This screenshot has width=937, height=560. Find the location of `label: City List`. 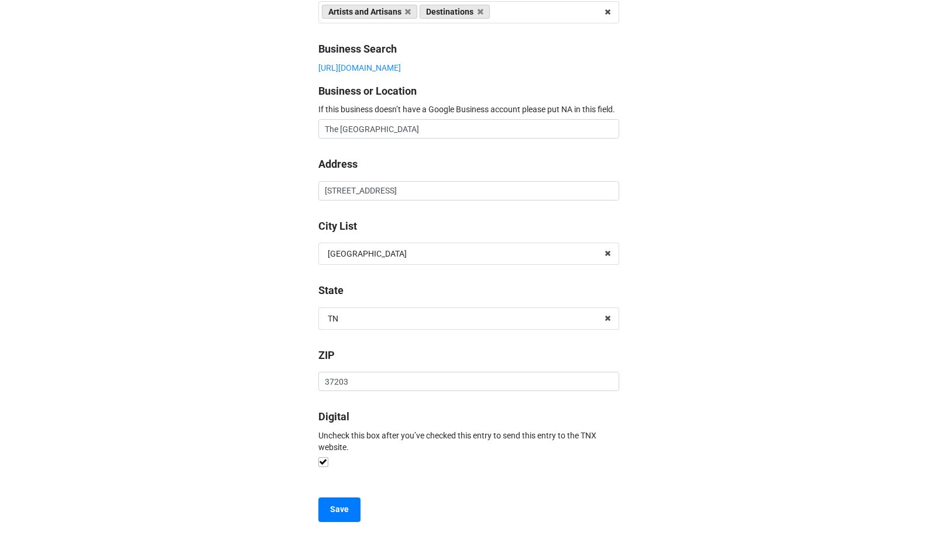

label: City List is located at coordinates (338, 226).